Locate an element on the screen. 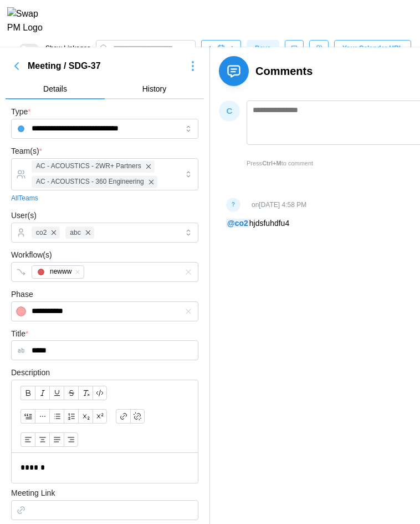  label: Title is located at coordinates (20, 334).